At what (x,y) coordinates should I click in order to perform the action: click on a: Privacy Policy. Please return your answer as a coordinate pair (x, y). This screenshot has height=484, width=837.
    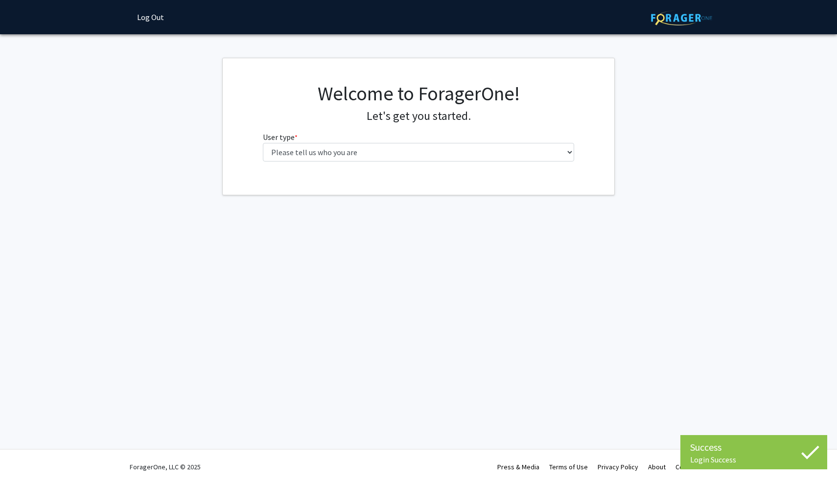
    Looking at the image, I should click on (618, 467).